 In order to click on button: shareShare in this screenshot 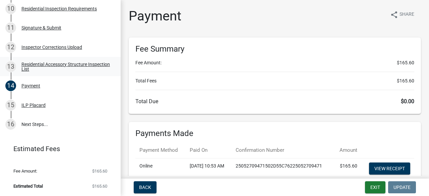, I will do `click(402, 14)`.